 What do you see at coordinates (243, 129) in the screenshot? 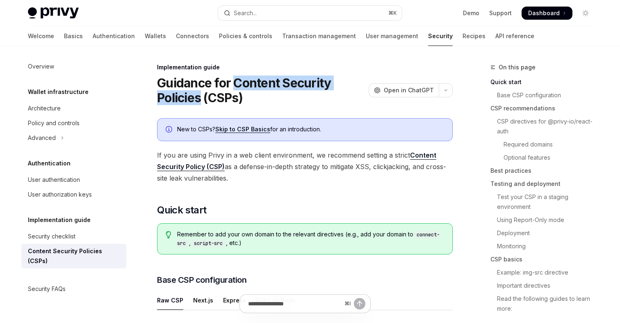
I see `a: Skip to CSP Basics` at bounding box center [243, 129].